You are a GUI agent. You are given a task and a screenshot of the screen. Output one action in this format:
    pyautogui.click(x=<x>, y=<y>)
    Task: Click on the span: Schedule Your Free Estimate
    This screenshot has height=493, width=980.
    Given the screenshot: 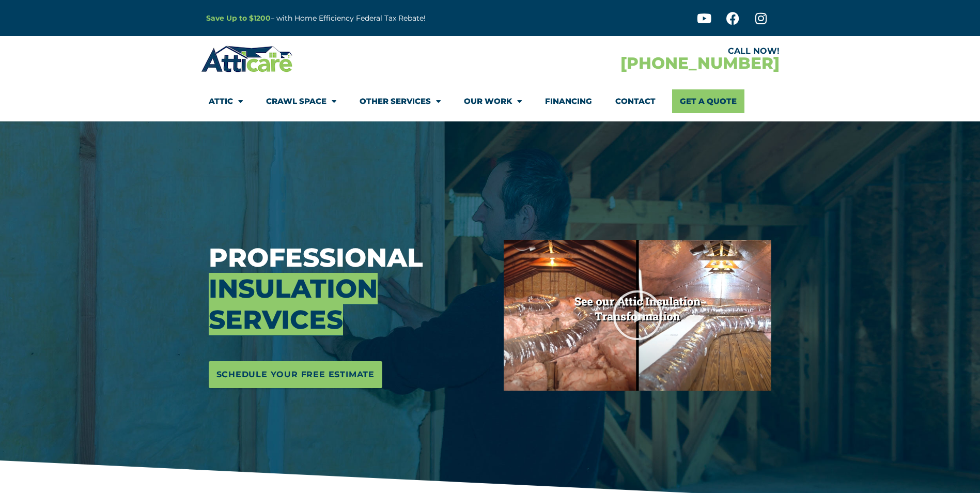 What is the action you would take?
    pyautogui.click(x=296, y=375)
    